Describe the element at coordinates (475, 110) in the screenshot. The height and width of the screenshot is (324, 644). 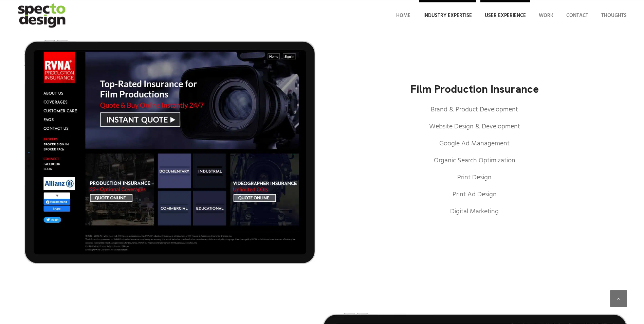
I see `p: Brand & Product Development` at that location.